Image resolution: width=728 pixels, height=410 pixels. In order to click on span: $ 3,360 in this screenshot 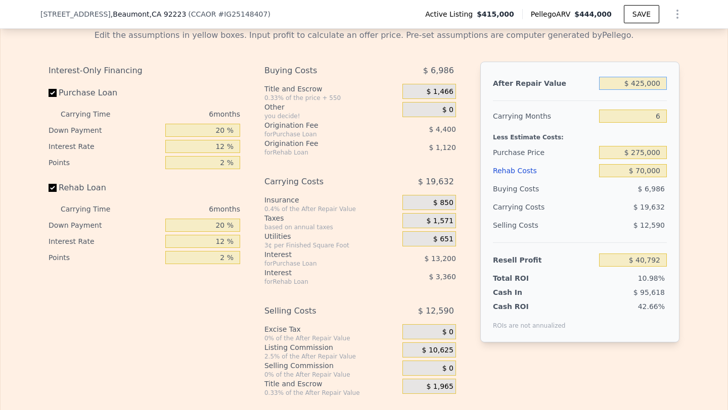, I will do `click(442, 277)`.